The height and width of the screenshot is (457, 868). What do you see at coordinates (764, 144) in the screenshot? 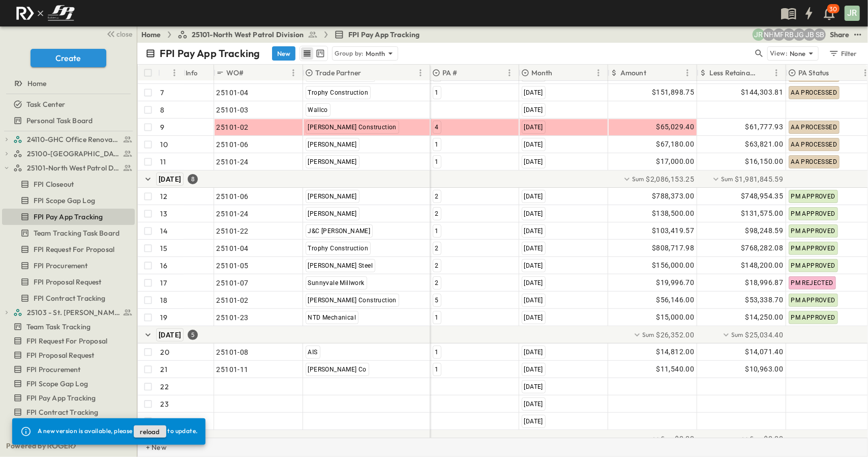
I see `span: $63,821.00` at bounding box center [764, 144].